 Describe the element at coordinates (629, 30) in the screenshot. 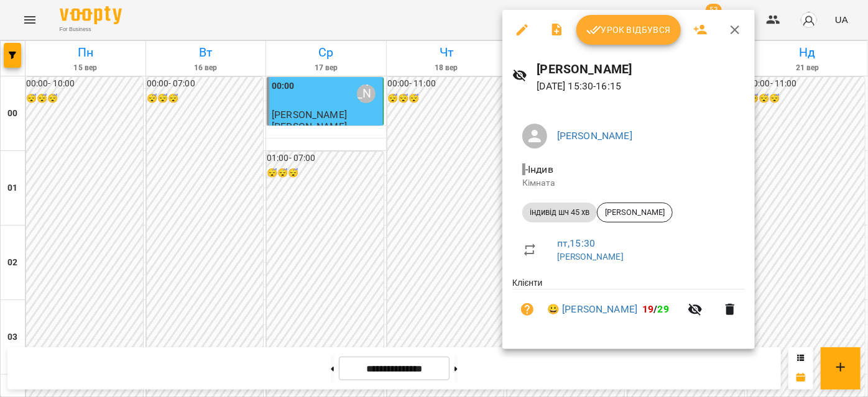

I see `span: Урок відбувся` at that location.